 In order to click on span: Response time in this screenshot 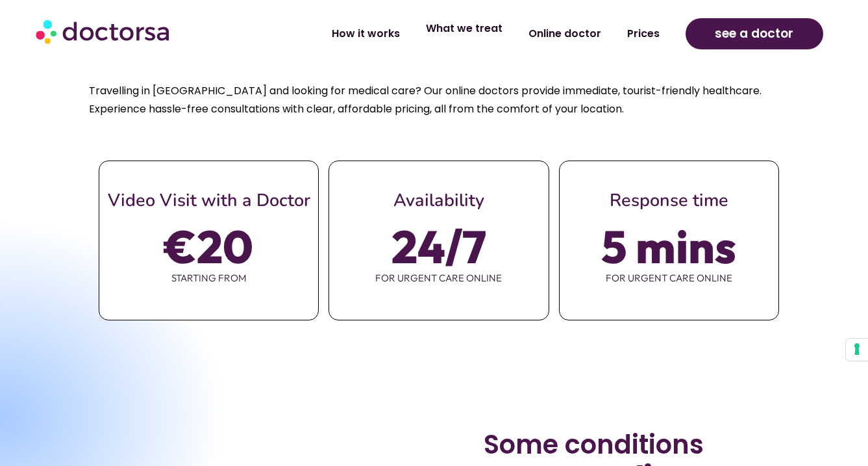, I will do `click(669, 200)`.